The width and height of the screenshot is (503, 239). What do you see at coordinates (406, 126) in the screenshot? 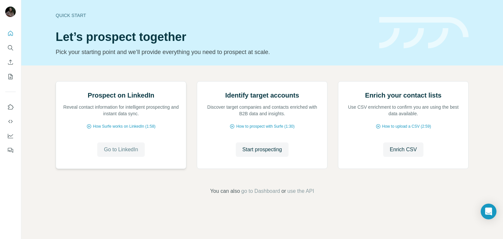
I see `span: How to upload a CSV (2:59)` at bounding box center [406, 126].